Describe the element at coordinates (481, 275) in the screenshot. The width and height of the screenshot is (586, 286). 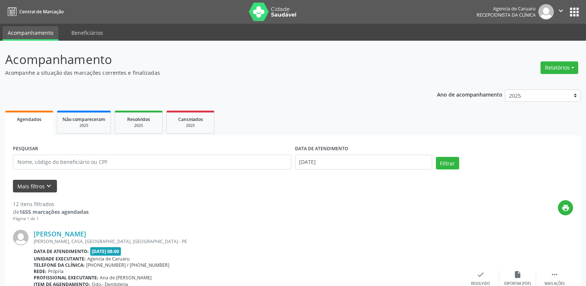
I see `i: check` at that location.